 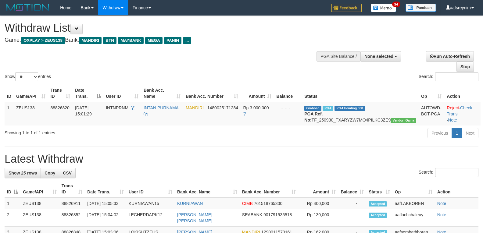 What do you see at coordinates (190, 204) in the screenshot?
I see `a: KURNIAWAN` at bounding box center [190, 204].